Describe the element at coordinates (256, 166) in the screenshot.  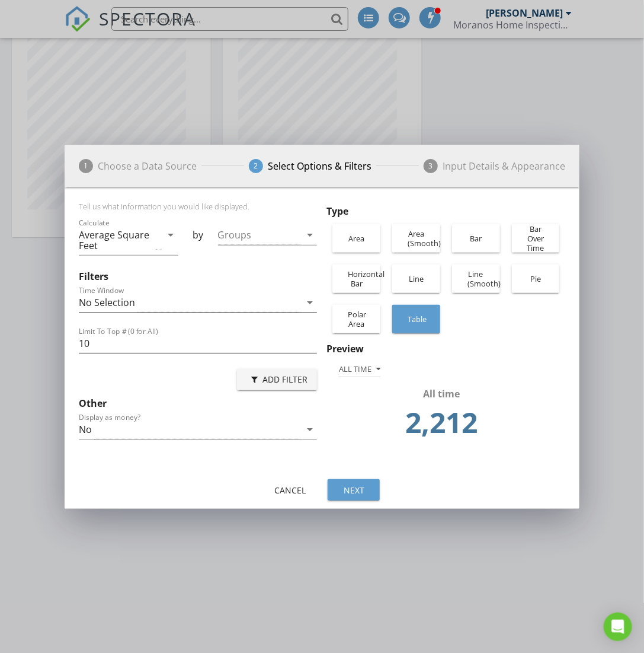
I see `span: 2` at that location.